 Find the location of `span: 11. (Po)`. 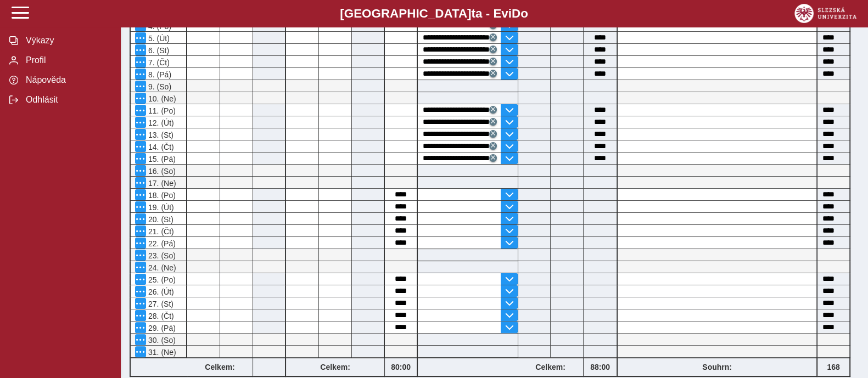

span: 11. (Po) is located at coordinates (161, 111).